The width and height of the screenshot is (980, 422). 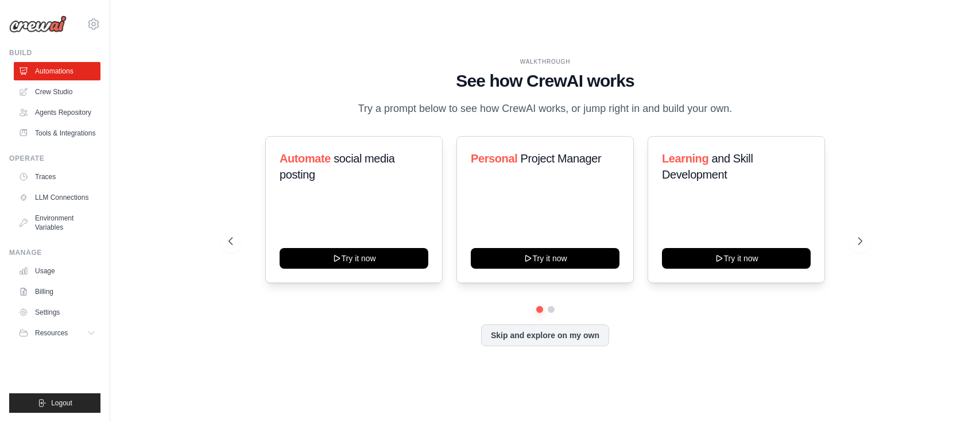 What do you see at coordinates (685, 158) in the screenshot?
I see `span: Learning` at bounding box center [685, 158].